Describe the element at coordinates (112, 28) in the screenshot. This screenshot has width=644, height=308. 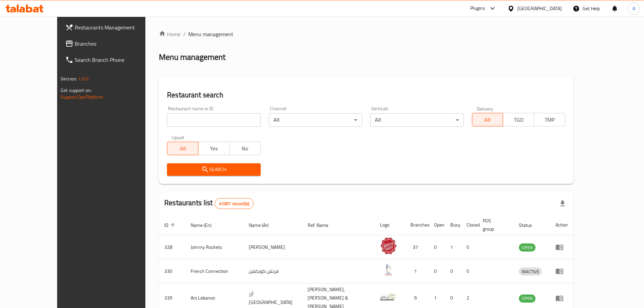
I see `a: Restaurants Management` at that location.